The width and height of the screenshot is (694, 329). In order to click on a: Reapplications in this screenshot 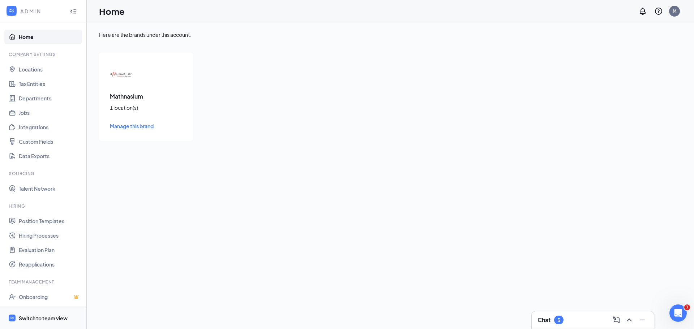, I will do `click(49, 264)`.